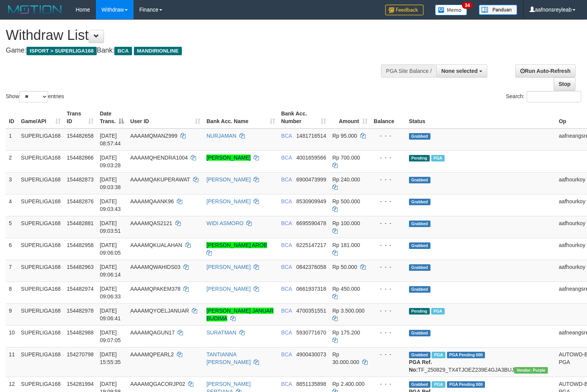 Image resolution: width=587 pixels, height=392 pixels. I want to click on h1: Withdraw List, so click(194, 35).